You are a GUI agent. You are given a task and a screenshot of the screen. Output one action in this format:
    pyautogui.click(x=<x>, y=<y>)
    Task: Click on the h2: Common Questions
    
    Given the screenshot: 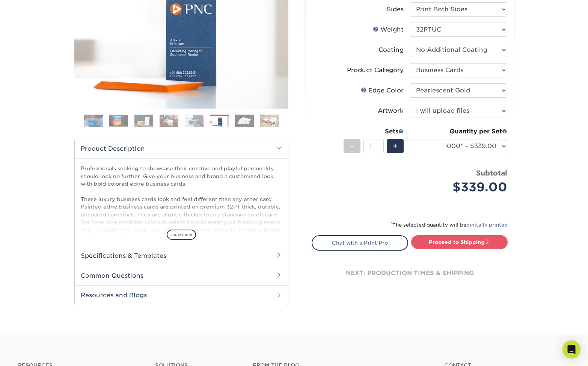 What is the action you would take?
    pyautogui.click(x=181, y=275)
    